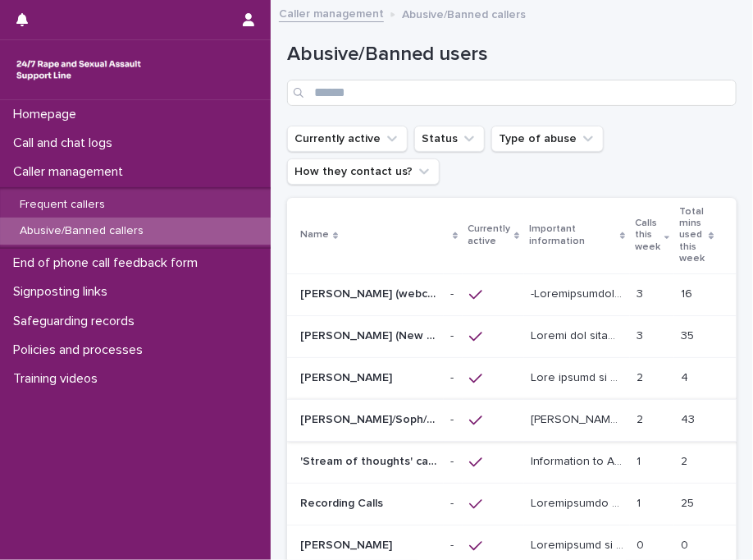  What do you see at coordinates (688, 292) in the screenshot?
I see `p: 16` at bounding box center [688, 292].